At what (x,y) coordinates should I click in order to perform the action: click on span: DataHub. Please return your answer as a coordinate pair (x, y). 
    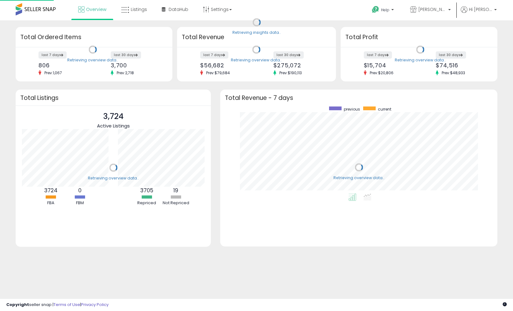
    Looking at the image, I should click on (178, 9).